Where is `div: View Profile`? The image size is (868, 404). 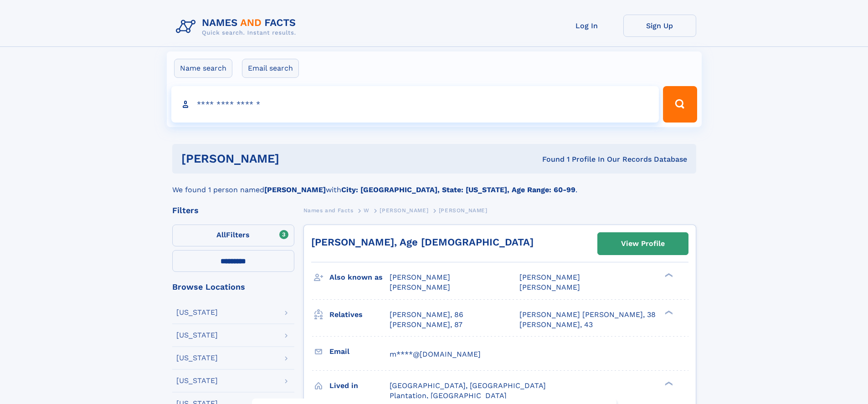
div: View Profile is located at coordinates (643, 244).